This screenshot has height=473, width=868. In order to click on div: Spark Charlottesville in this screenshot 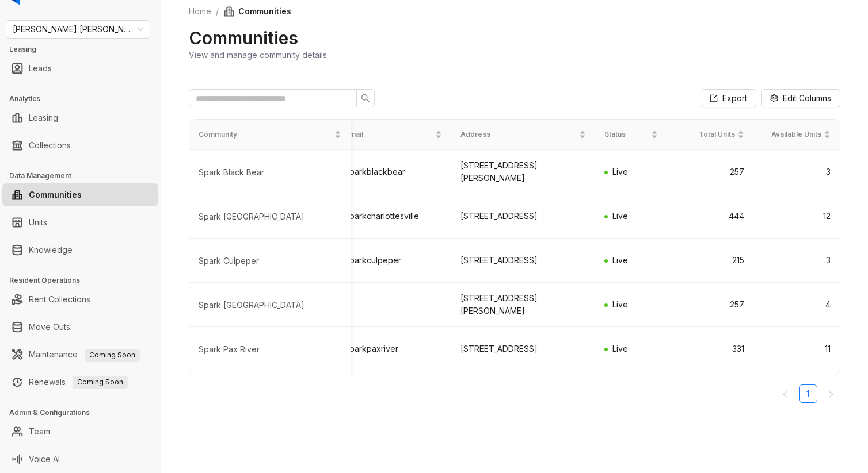, I will do `click(270, 217)`.